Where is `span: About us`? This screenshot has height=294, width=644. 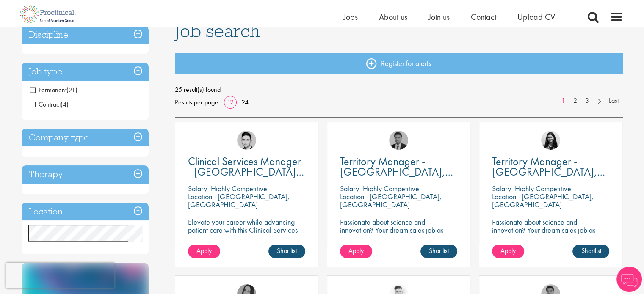 span: About us is located at coordinates (393, 17).